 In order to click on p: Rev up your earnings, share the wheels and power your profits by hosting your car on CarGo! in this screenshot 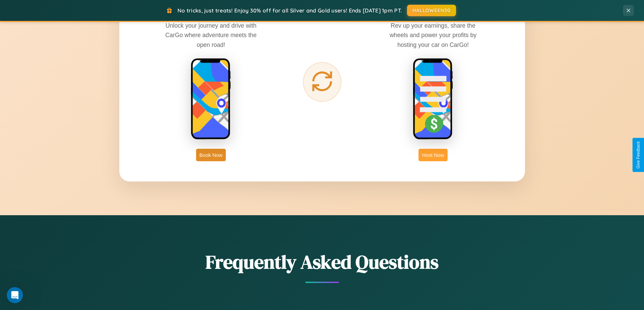, I will do `click(433, 35)`.